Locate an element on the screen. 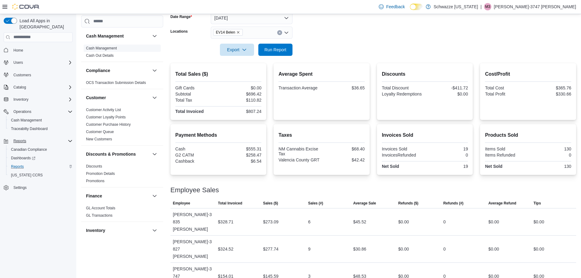  div: Cash Management is located at coordinates (122, 53).